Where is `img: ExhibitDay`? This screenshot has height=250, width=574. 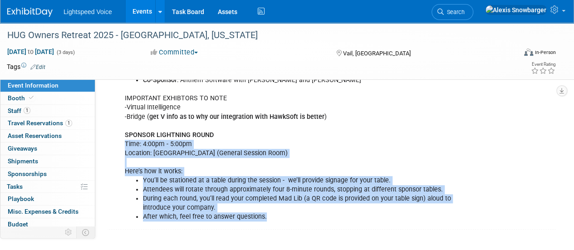 img: ExhibitDay is located at coordinates (30, 12).